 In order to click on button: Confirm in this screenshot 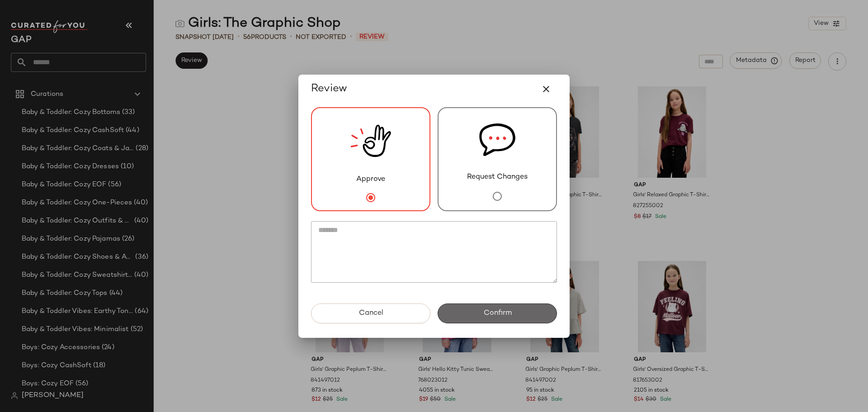, I will do `click(498, 313)`.